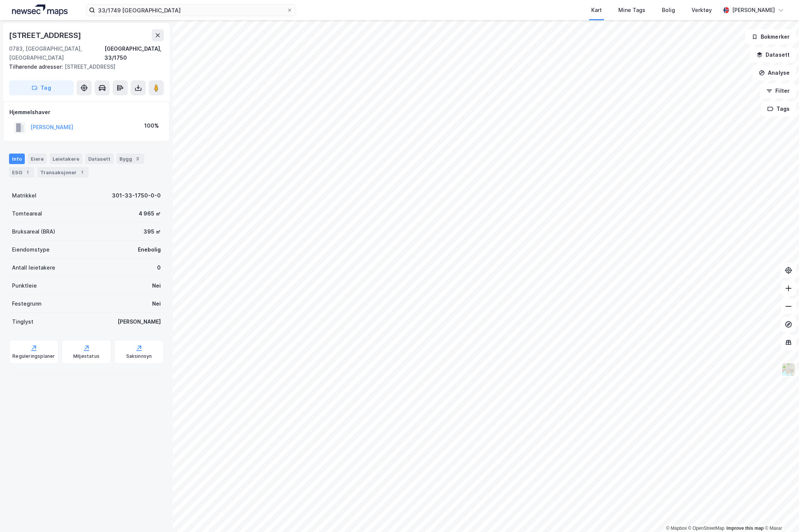 The width and height of the screenshot is (799, 532). What do you see at coordinates (706, 528) in the screenshot?
I see `a: OpenStreetMap` at bounding box center [706, 528].